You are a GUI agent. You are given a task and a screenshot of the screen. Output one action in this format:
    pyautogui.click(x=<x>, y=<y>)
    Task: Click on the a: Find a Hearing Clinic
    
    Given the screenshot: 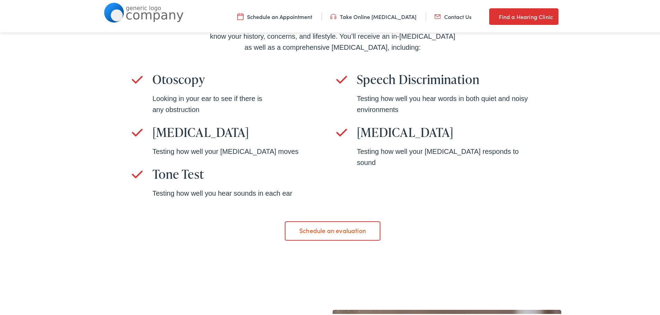 What is the action you would take?
    pyautogui.click(x=524, y=15)
    